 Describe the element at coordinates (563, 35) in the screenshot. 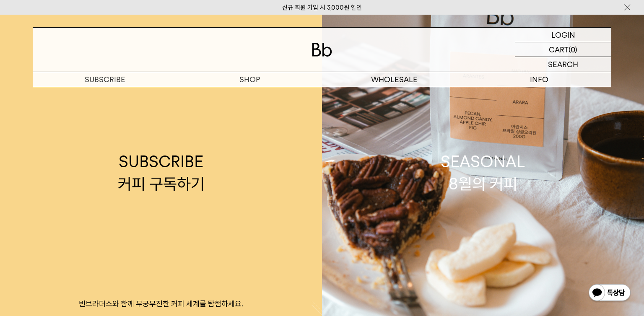

I see `p: LOGIN` at that location.